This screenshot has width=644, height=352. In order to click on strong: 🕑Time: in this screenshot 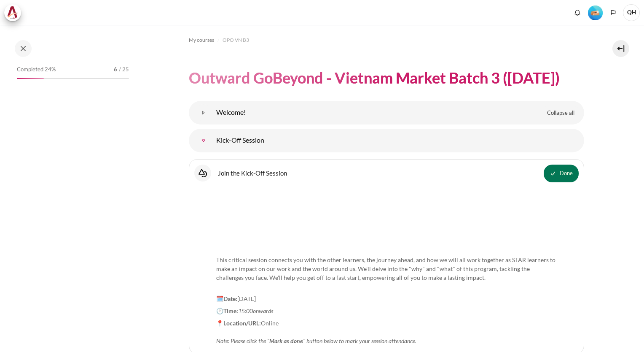, I will do `click(227, 310)`.